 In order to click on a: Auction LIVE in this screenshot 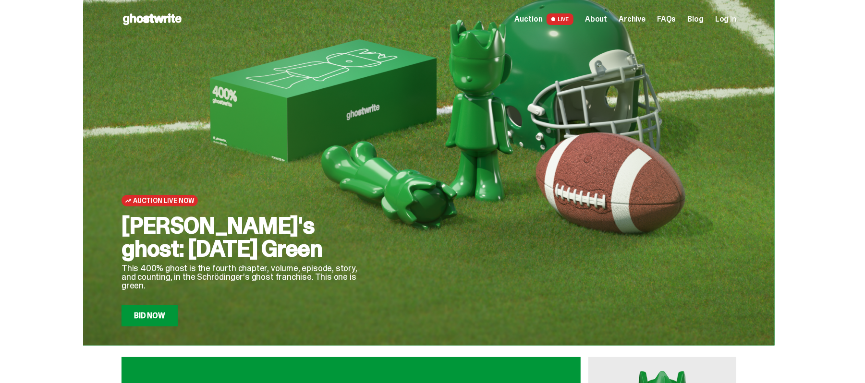, I will do `click(544, 19)`.